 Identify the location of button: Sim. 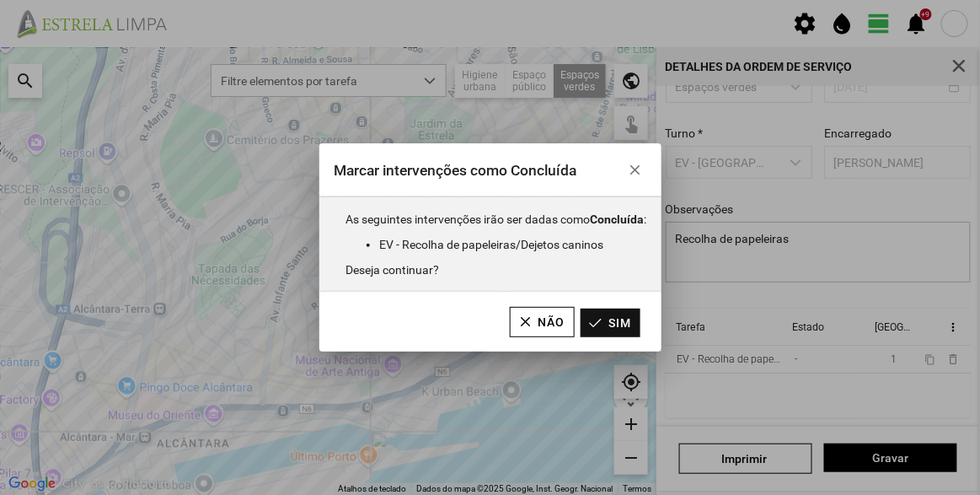
(611, 322).